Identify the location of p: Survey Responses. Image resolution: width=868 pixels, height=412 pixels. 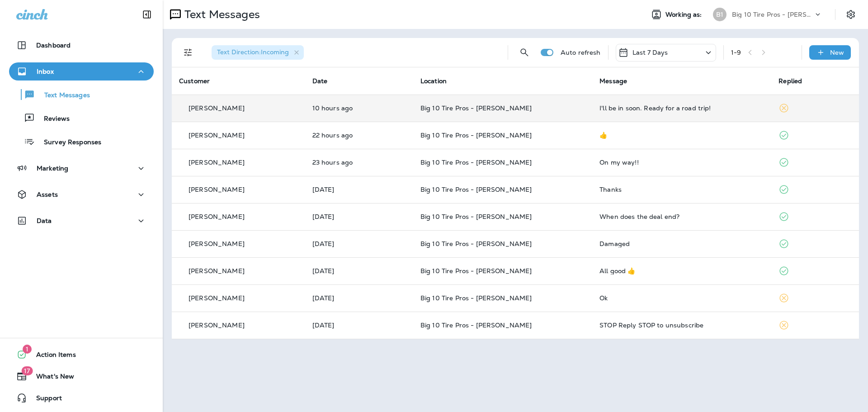
(68, 142).